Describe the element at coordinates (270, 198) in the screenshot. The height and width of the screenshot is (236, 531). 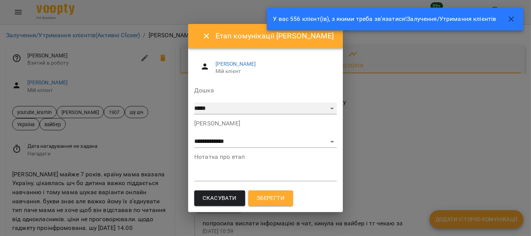
I see `span: Зберегти` at that location.